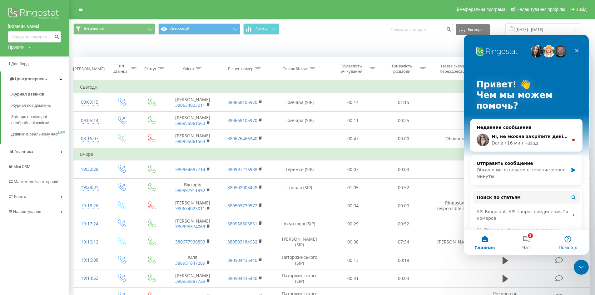 This screenshot has width=595, height=295. I want to click on div: • 16 мин назад, so click(57, 108).